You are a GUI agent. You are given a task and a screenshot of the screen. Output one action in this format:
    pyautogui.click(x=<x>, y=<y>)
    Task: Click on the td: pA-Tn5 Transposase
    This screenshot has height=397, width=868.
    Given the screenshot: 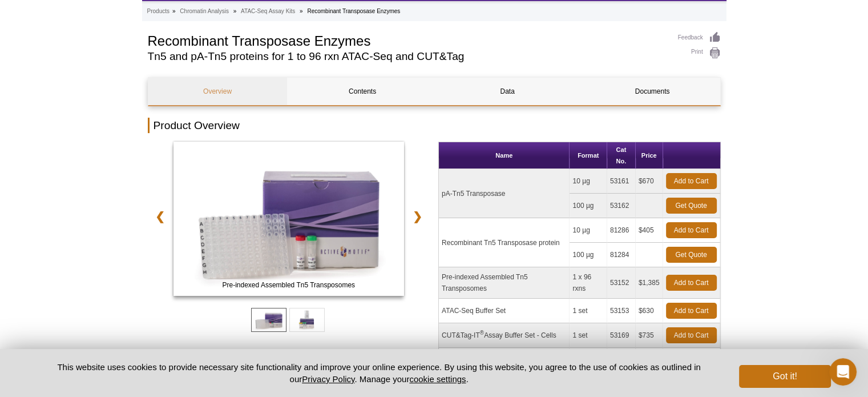 What is the action you would take?
    pyautogui.click(x=504, y=193)
    